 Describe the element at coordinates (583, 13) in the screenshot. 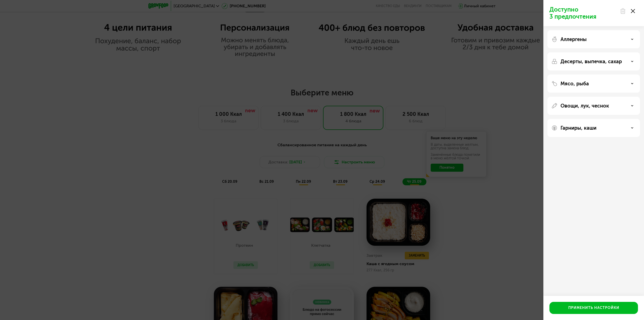

I see `p: Доступно 3 предпочтения` at that location.